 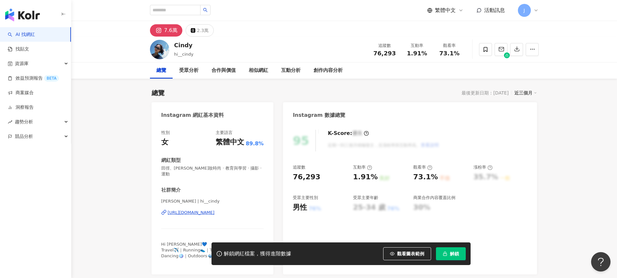 I want to click on a: 找貼文, so click(x=18, y=49).